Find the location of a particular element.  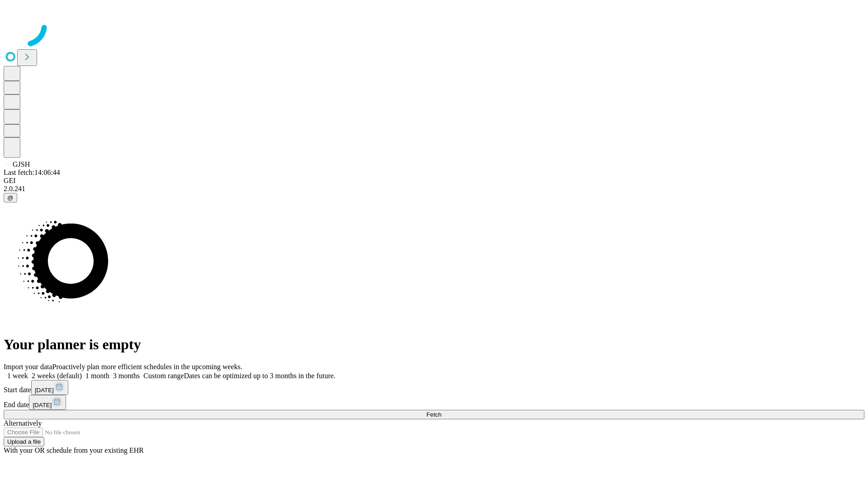

div: GEI is located at coordinates (434, 181).